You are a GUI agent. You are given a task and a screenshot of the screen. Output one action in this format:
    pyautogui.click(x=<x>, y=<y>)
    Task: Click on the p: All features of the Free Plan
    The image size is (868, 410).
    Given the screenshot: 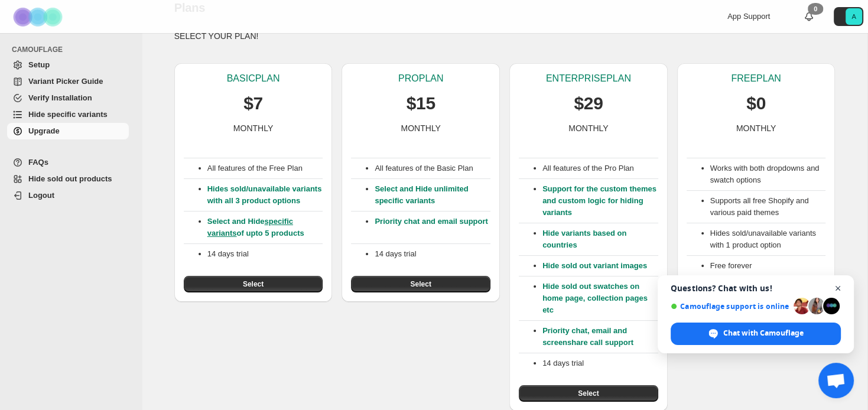 What is the action you would take?
    pyautogui.click(x=265, y=168)
    